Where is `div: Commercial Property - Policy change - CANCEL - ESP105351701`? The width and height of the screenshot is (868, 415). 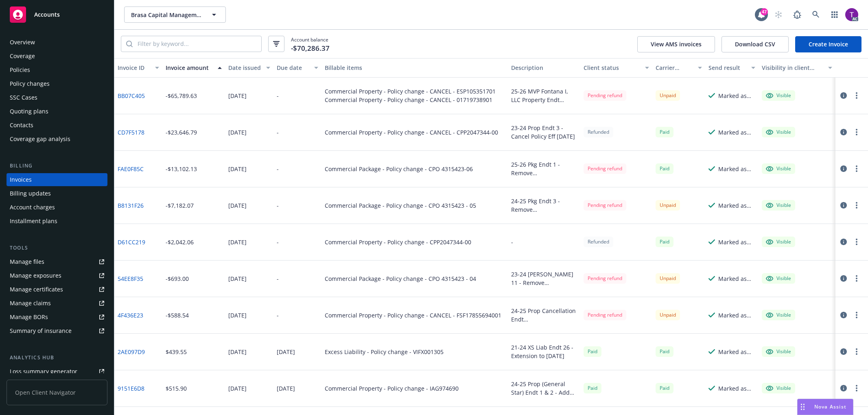
div: Commercial Property - Policy change - CANCEL - ESP105351701 is located at coordinates (410, 91).